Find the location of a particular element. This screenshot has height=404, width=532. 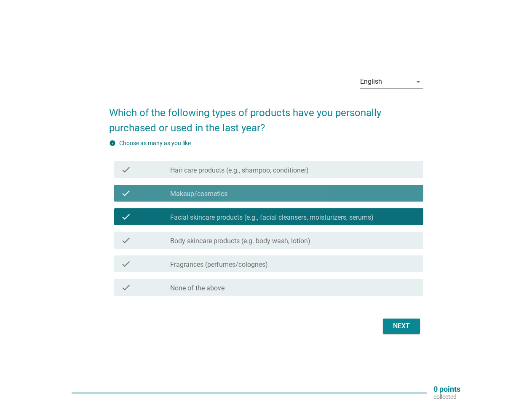

div: Next is located at coordinates (402, 326).